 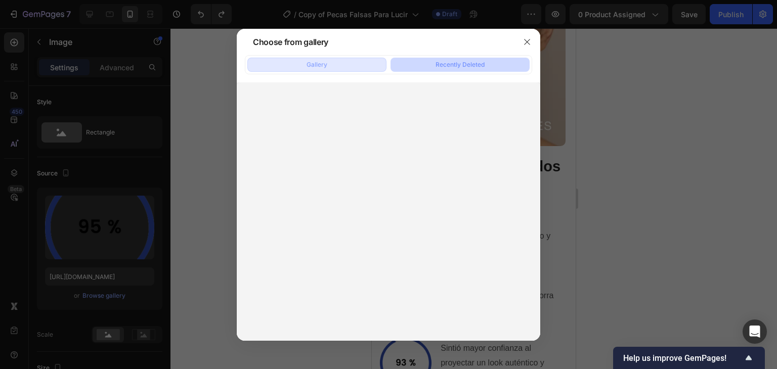 What do you see at coordinates (131, 335) in the screenshot?
I see `p: Sintió mayor confianza al proyectar un look auténtico y atractivo.` at bounding box center [131, 335].